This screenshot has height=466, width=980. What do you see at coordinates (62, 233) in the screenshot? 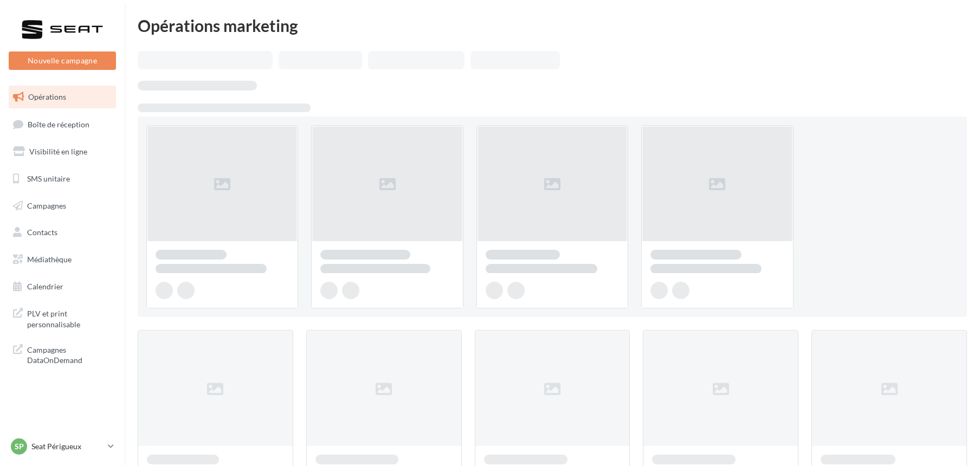
I see `a: Contacts` at bounding box center [62, 233].